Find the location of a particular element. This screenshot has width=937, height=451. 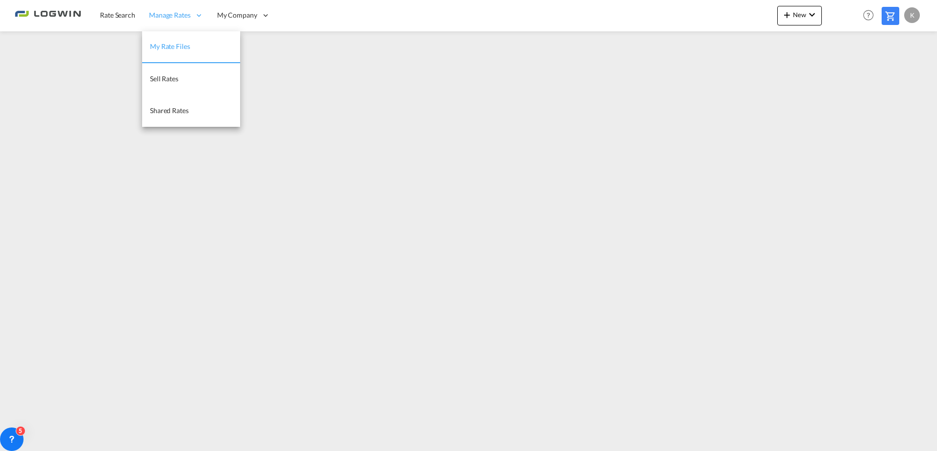

a: Shared Rates is located at coordinates (191, 111).